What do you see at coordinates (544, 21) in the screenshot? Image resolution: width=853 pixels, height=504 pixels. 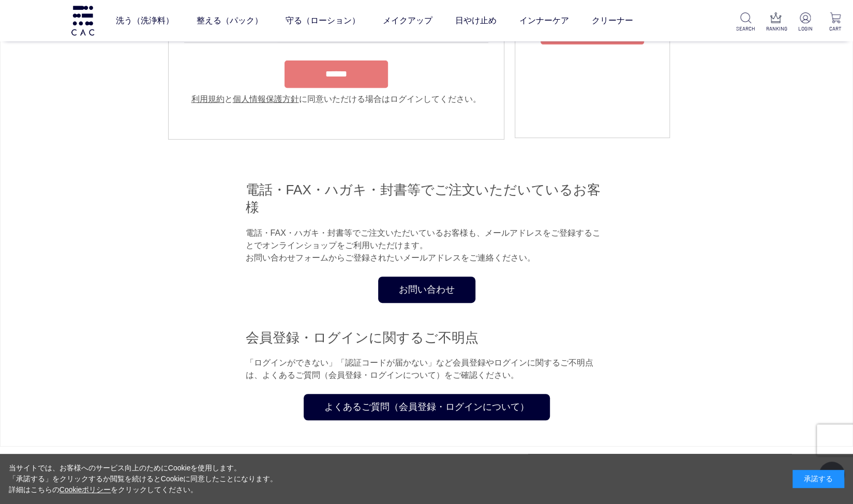 I see `a: インナーケア` at bounding box center [544, 21].